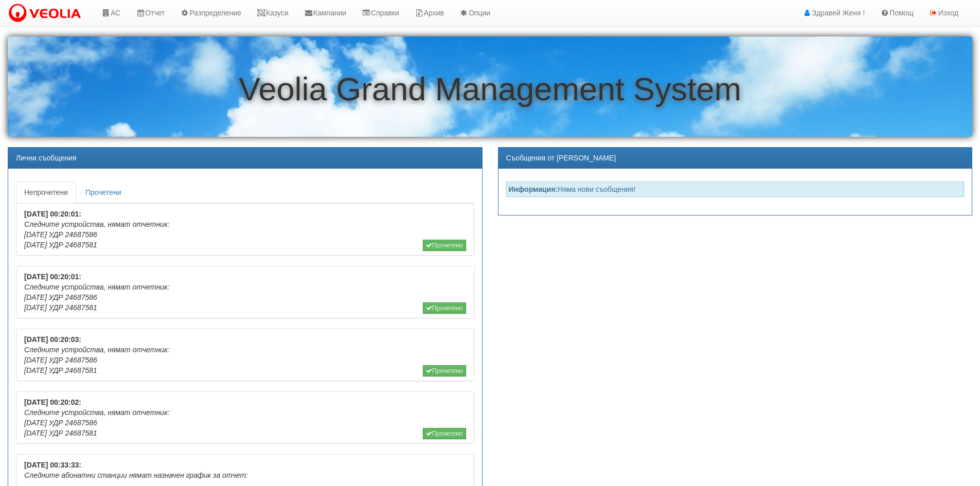 This screenshot has height=486, width=980. What do you see at coordinates (735, 189) in the screenshot?
I see `div: Няма нови съобщения!` at bounding box center [735, 189].